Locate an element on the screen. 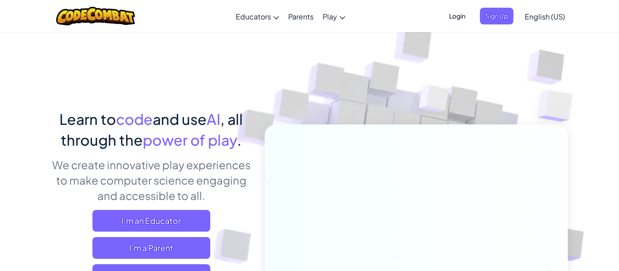  span: AI is located at coordinates (213, 119).